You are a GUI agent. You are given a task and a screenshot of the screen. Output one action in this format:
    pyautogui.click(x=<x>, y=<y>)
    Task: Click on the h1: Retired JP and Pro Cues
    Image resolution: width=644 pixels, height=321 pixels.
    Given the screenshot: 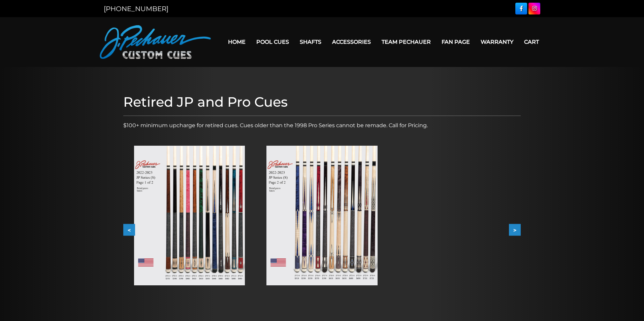 What is the action you would take?
    pyautogui.click(x=322, y=102)
    